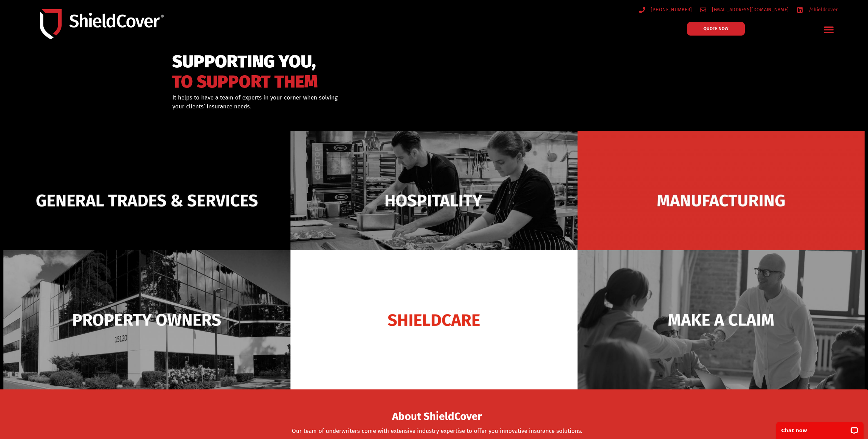 This screenshot has height=439, width=868. What do you see at coordinates (320, 102) in the screenshot?
I see `div: It helps to have a team of experts in your corner when solving` at bounding box center [320, 102].